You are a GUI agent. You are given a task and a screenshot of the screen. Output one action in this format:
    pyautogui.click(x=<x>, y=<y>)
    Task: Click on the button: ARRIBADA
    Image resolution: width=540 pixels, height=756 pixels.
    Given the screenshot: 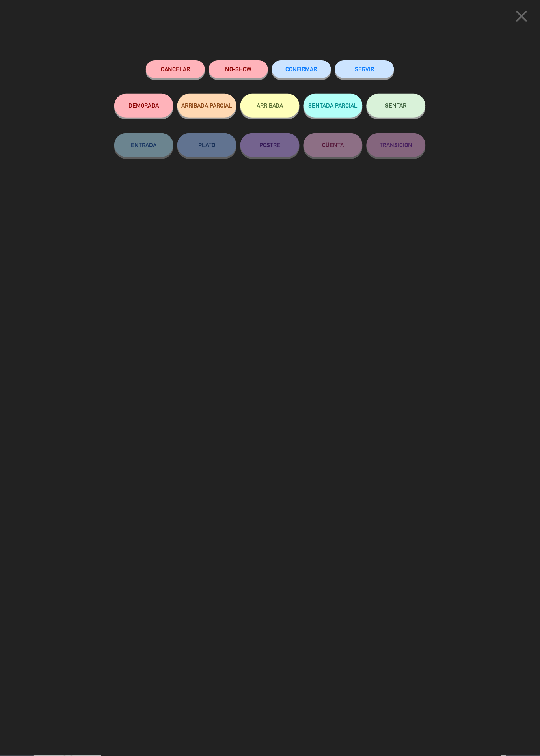 What is the action you would take?
    pyautogui.click(x=270, y=106)
    